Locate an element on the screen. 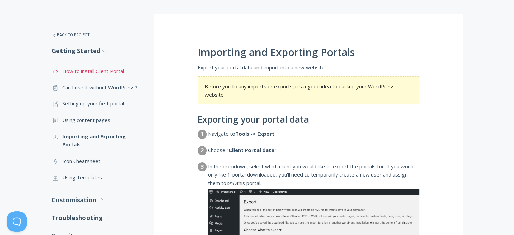 The image size is (514, 235). dt: 1 is located at coordinates (202, 134).